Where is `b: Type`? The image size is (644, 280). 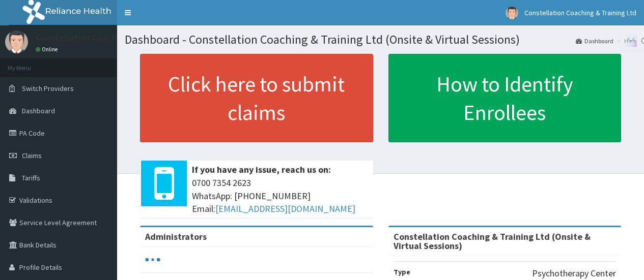 b: Type is located at coordinates (401, 272).